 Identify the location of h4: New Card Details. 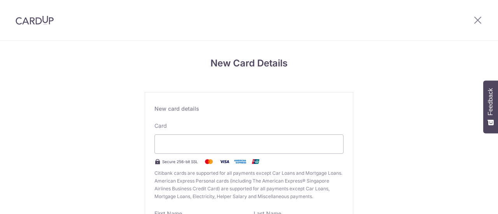
(249, 63).